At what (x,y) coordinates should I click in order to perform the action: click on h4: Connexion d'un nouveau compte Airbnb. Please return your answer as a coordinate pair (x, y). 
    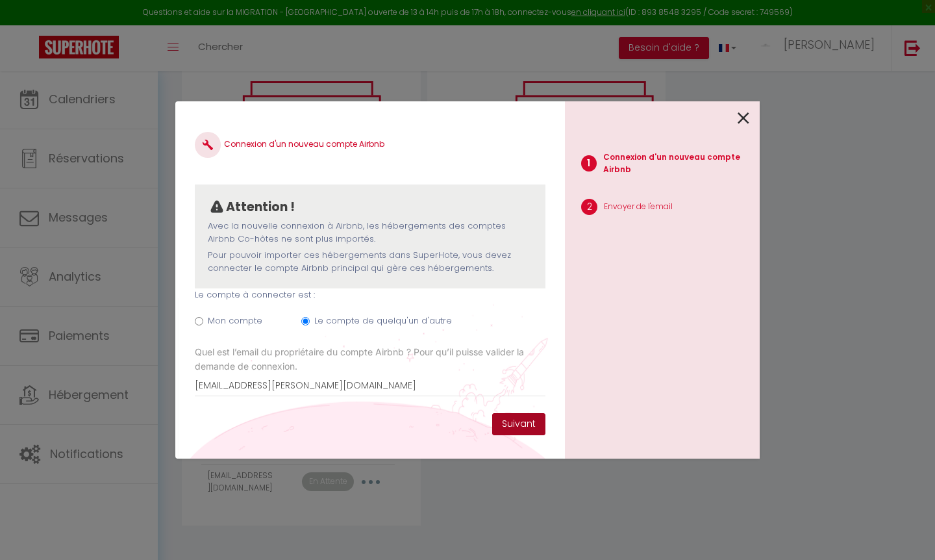
    Looking at the image, I should click on (371, 145).